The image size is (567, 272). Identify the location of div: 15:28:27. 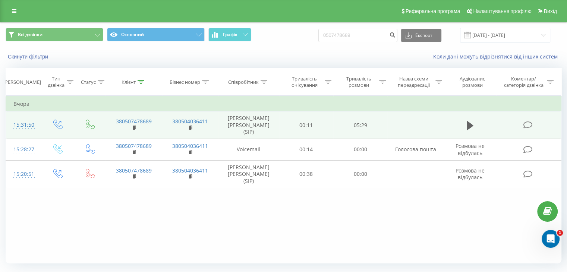
(23, 150).